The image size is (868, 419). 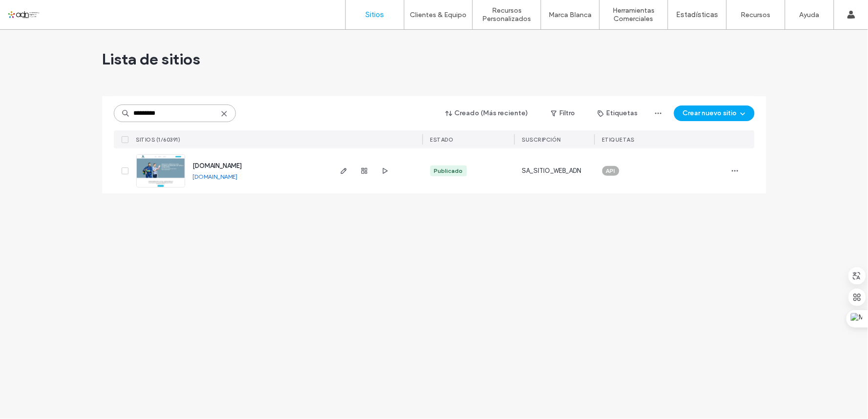 What do you see at coordinates (375, 14) in the screenshot?
I see `label: Sitios` at bounding box center [375, 14].